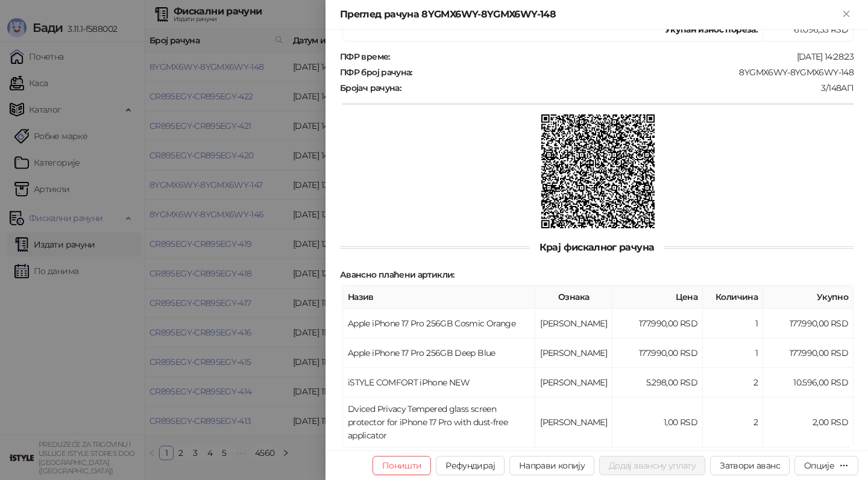 This screenshot has width=868, height=480. I want to click on td: 61.096,33 RSD, so click(808, 30).